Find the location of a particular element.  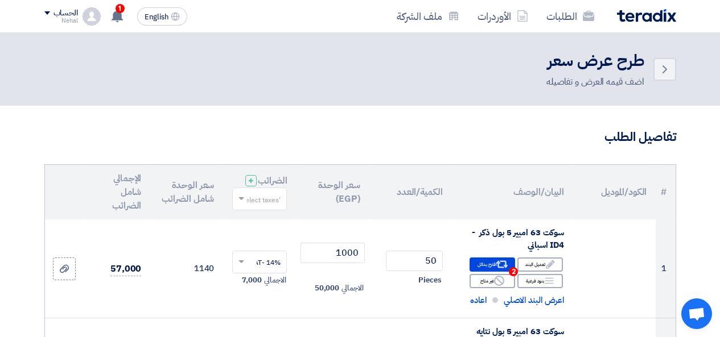

a: الأوردرات is located at coordinates (502, 16).